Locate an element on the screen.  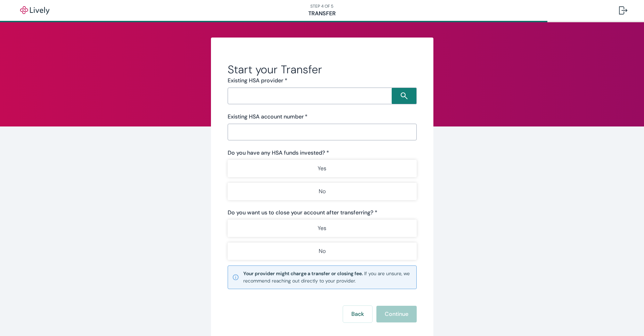
label: Existing HSA provider * is located at coordinates (257, 80).